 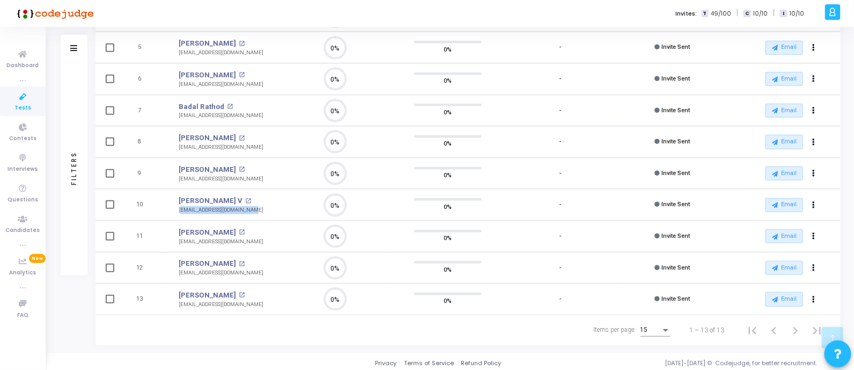 What do you see at coordinates (753, 330) in the screenshot?
I see `button: First page` at bounding box center [753, 330].